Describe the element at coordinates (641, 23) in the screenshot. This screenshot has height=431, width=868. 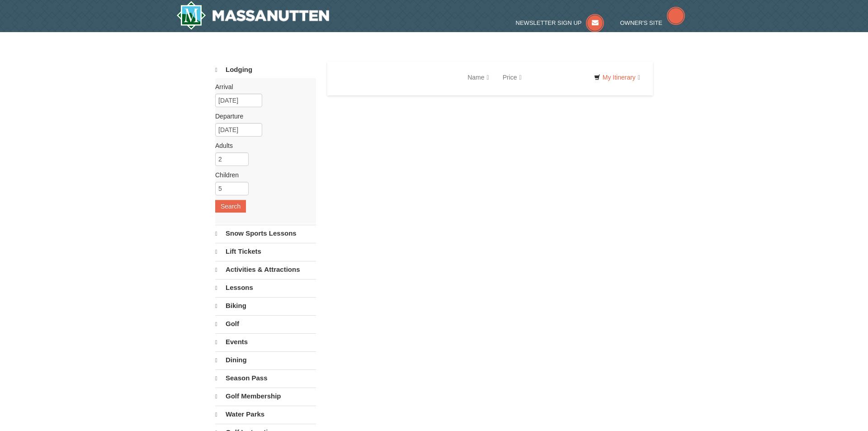
I see `span: Owner's Site` at that location.